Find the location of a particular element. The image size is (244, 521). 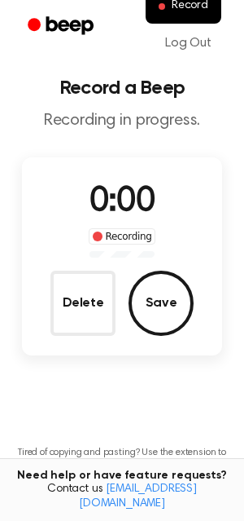

span: 0:00 is located at coordinates (122, 202).